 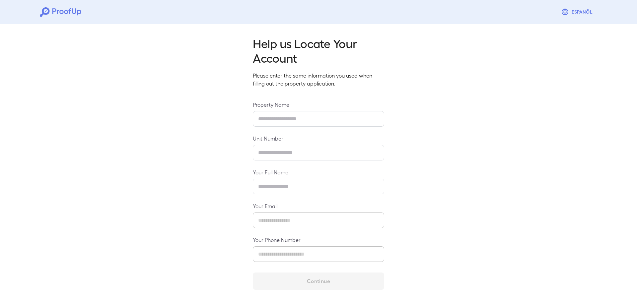 I want to click on label: Your Full Name, so click(x=318, y=172).